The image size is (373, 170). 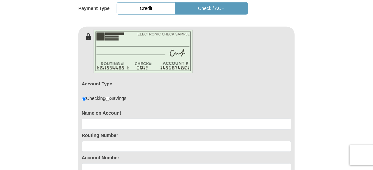 What do you see at coordinates (97, 84) in the screenshot?
I see `label: Account Type` at bounding box center [97, 84].